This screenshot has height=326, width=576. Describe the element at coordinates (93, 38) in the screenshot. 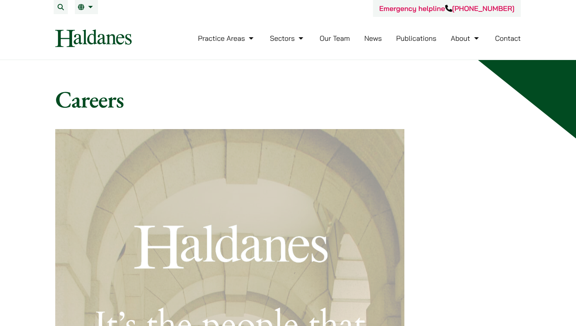

I see `img: Logo of Haldanes` at that location.